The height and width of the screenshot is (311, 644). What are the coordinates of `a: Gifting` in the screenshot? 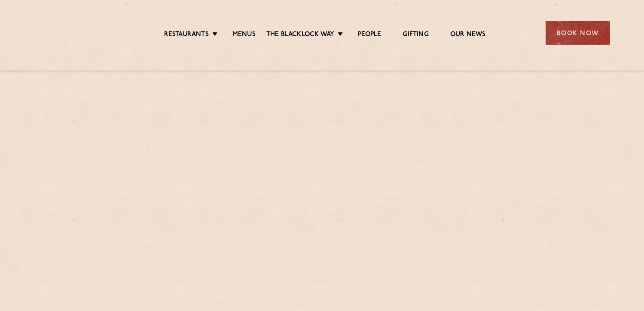 It's located at (416, 35).